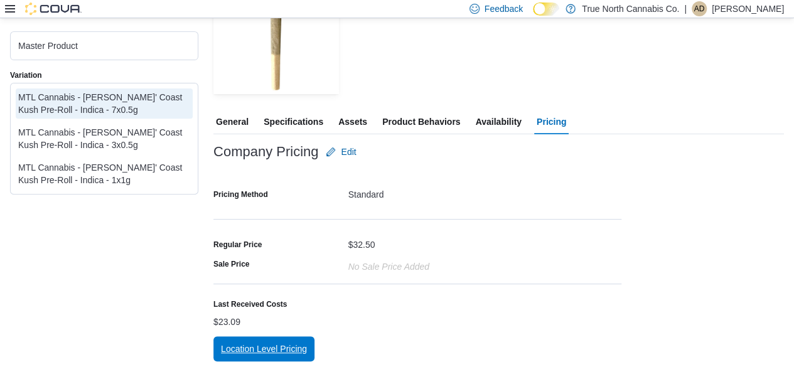  What do you see at coordinates (485, 192) in the screenshot?
I see `div: Standard` at bounding box center [485, 192].